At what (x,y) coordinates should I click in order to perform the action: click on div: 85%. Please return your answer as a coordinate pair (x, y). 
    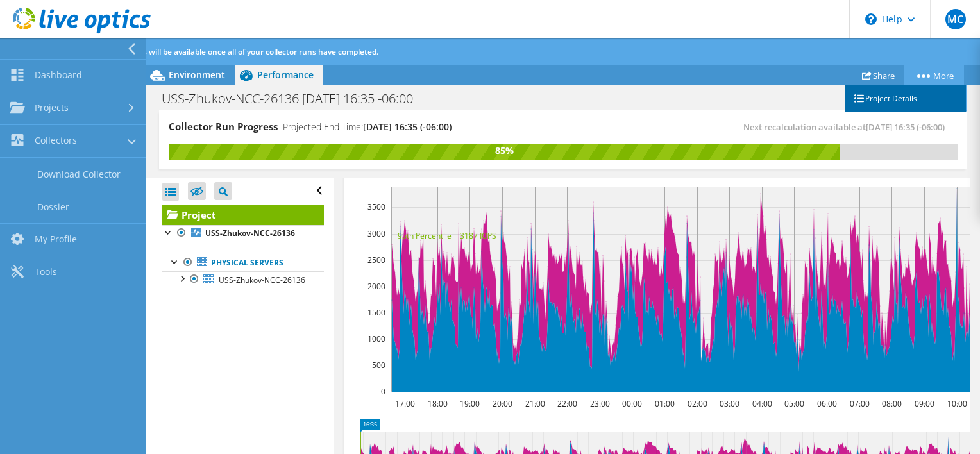
    Looking at the image, I should click on (504, 151).